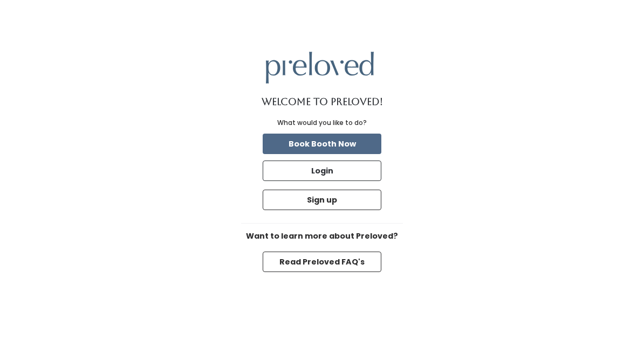  What do you see at coordinates (322, 200) in the screenshot?
I see `a: Sign up` at bounding box center [322, 200].